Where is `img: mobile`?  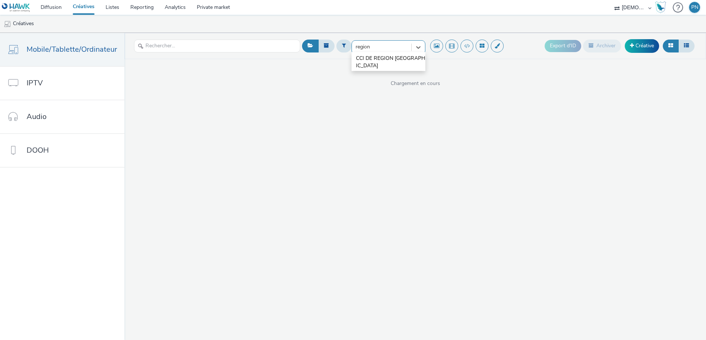 img: mobile is located at coordinates (7, 24).